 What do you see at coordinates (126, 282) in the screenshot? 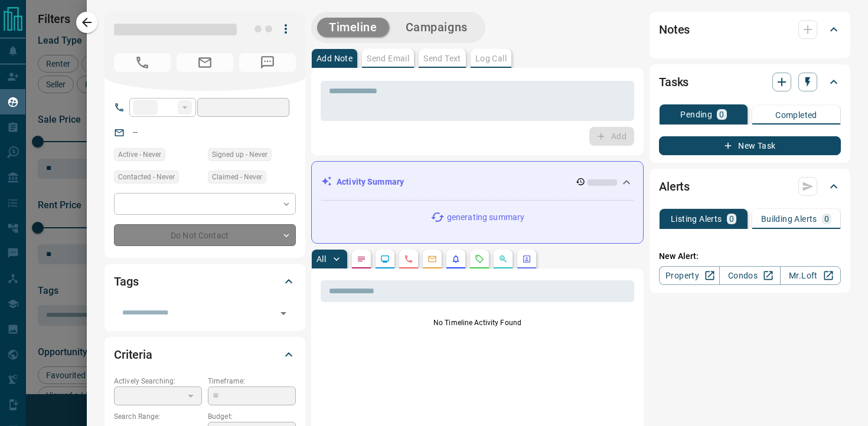
I see `h2: Tags` at bounding box center [126, 282].